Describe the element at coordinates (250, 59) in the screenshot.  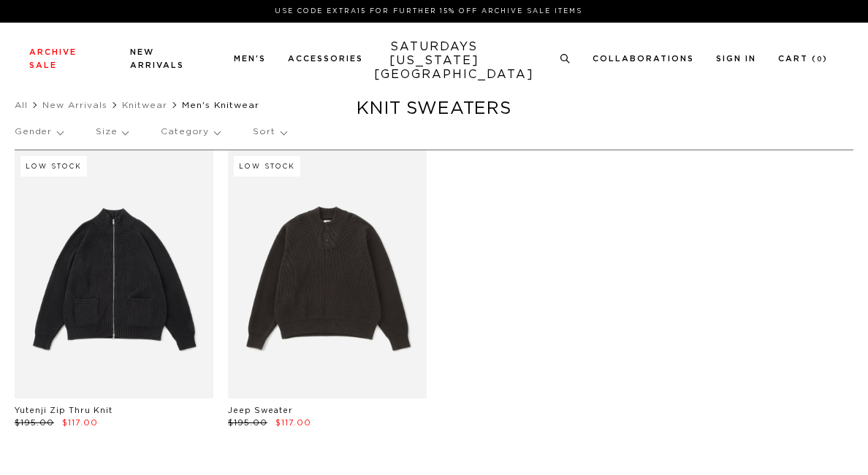
I see `a: Men's` at that location.